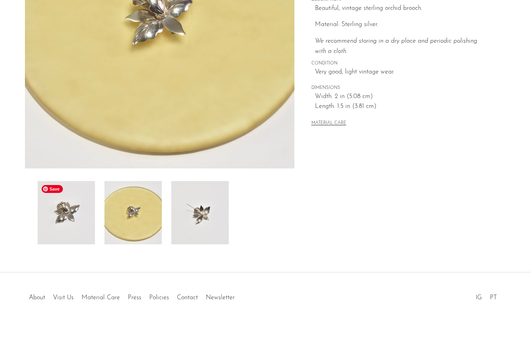 Image resolution: width=531 pixels, height=340 pixels. Describe the element at coordinates (400, 64) in the screenshot. I see `span: CONDITION` at that location.